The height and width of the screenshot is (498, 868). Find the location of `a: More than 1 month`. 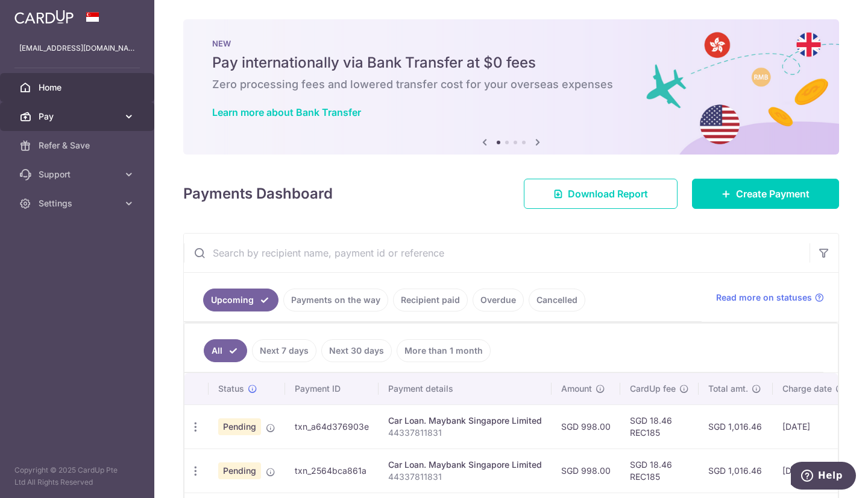

a: More than 1 month is located at coordinates (444, 350).